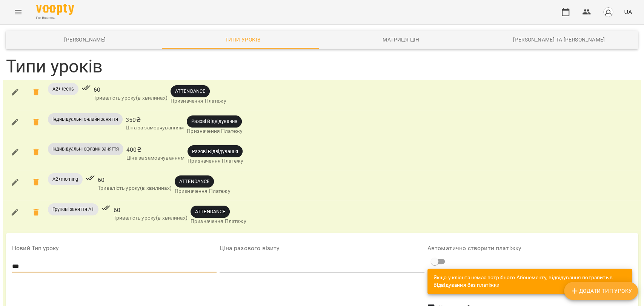  Describe the element at coordinates (601, 291) in the screenshot. I see `span: Додати Тип Уроку` at that location.